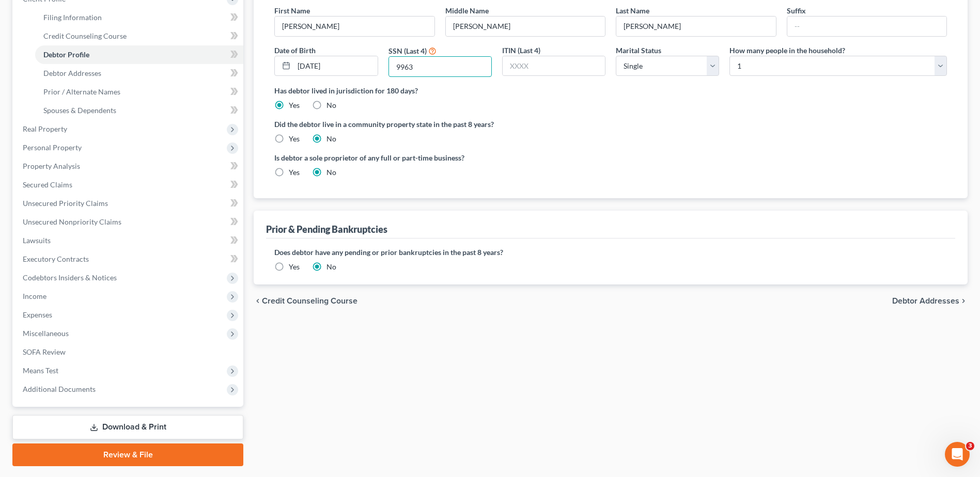 The width and height of the screenshot is (980, 477). Describe the element at coordinates (127, 455) in the screenshot. I see `a: Review & File` at that location.